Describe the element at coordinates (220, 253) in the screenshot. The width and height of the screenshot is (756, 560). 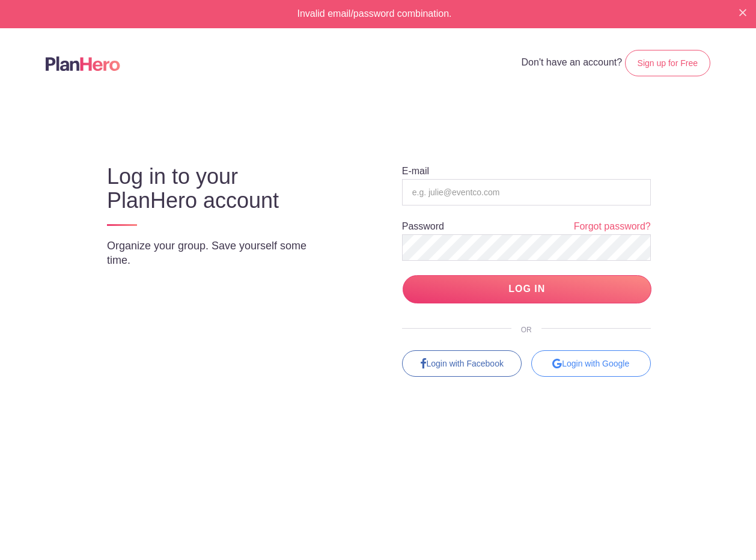
I see `p: Organize your group. Save yourself some time.` at that location.